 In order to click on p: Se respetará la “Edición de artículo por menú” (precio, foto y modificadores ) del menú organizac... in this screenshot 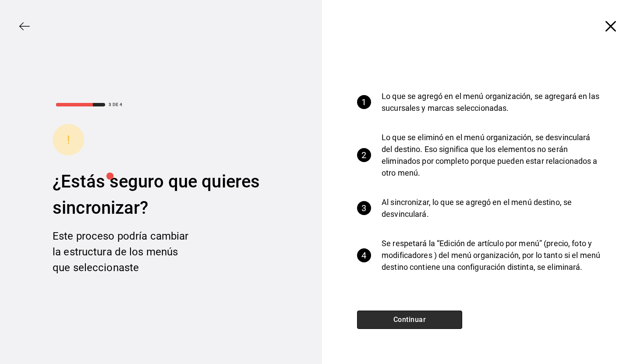, I will do `click(492, 255)`.